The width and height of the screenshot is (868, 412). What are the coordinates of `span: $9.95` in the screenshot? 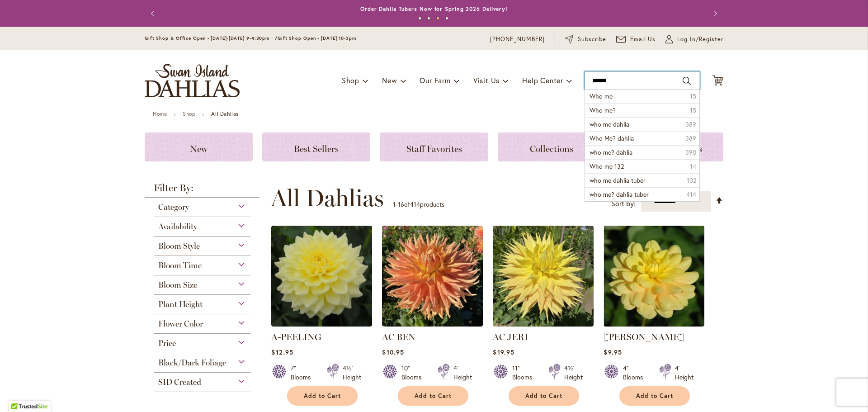 It's located at (613, 352).